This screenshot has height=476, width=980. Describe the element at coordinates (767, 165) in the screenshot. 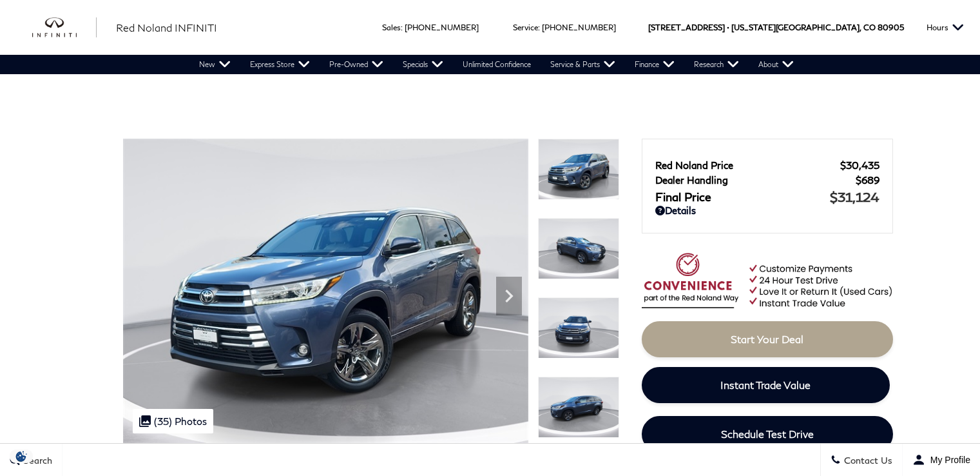

I see `a: Red Noland Price $30,435` at that location.